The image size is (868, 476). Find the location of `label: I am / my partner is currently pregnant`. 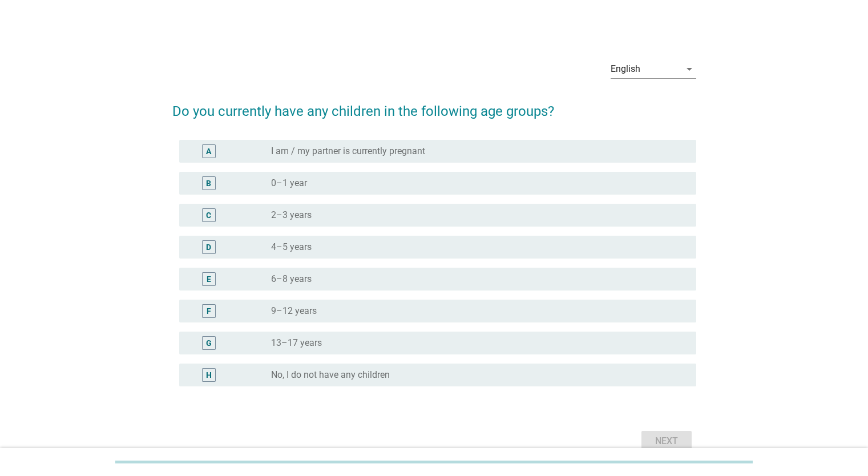

label: I am / my partner is currently pregnant is located at coordinates (348, 151).